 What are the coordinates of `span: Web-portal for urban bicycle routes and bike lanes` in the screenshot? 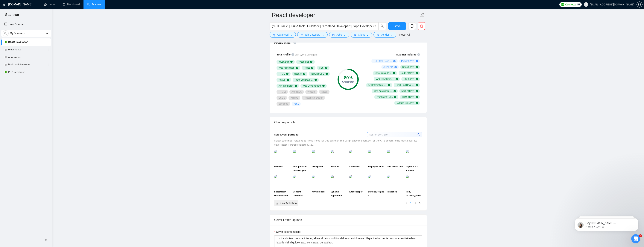 It's located at (301, 168).